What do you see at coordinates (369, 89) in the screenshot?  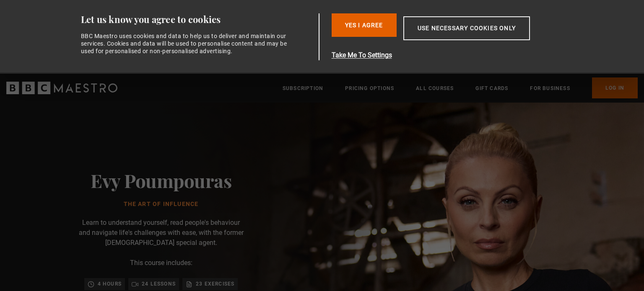 I see `a: Pricing Options` at bounding box center [369, 89].